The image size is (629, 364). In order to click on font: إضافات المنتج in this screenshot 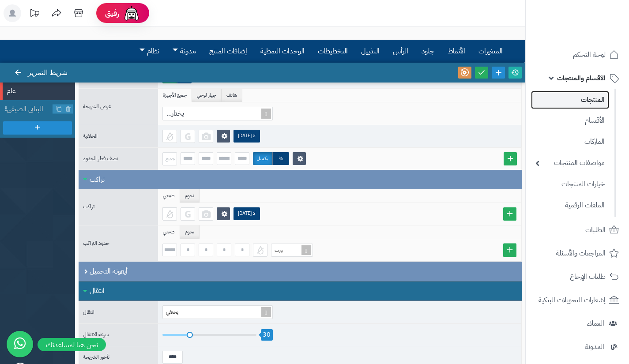, I will do `click(228, 51)`.